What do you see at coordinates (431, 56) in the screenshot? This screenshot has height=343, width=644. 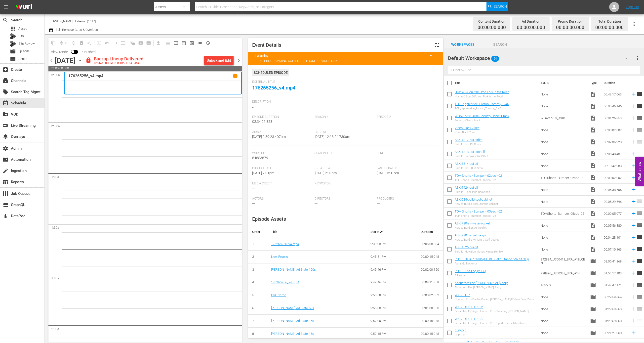 I see `button: keyboard_arrow_up` at bounding box center [431, 56].